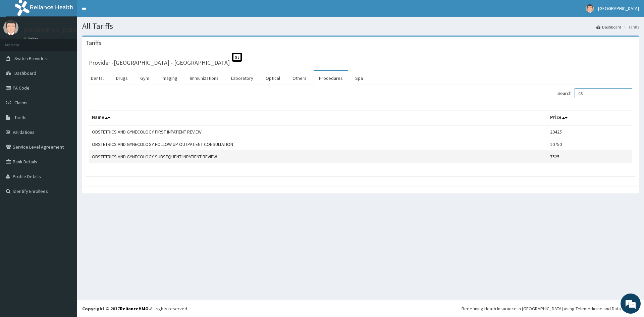  Describe the element at coordinates (21, 103) in the screenshot. I see `span: Claims` at that location.